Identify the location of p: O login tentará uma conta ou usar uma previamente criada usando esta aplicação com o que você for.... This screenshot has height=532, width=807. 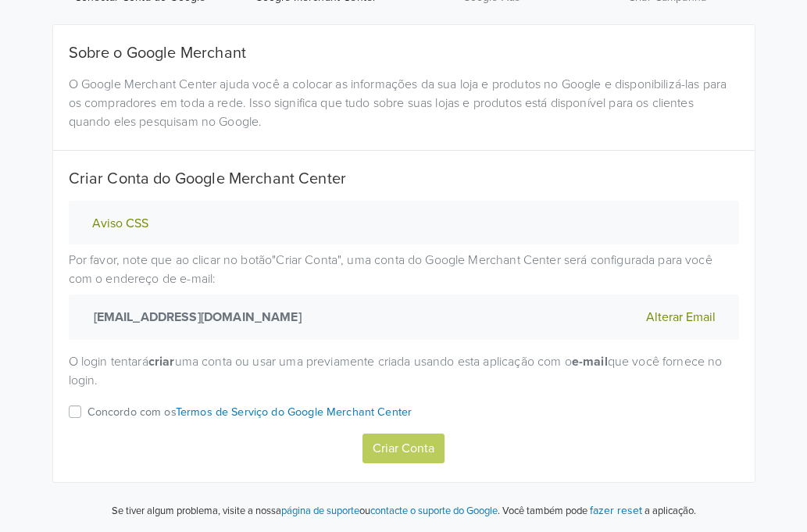
(404, 371).